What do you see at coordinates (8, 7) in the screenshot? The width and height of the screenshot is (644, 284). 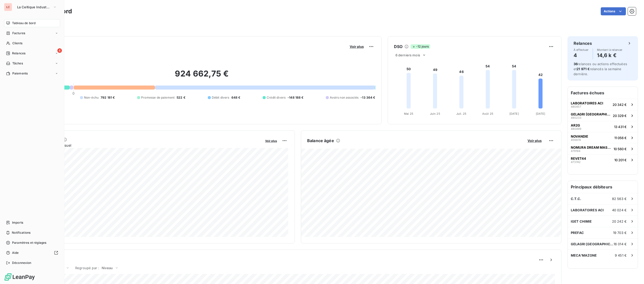 I see `div: LC` at bounding box center [8, 7].